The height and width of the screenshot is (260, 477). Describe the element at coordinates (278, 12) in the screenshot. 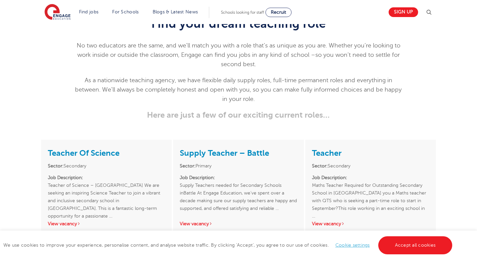

I see `span: Recruit` at that location.